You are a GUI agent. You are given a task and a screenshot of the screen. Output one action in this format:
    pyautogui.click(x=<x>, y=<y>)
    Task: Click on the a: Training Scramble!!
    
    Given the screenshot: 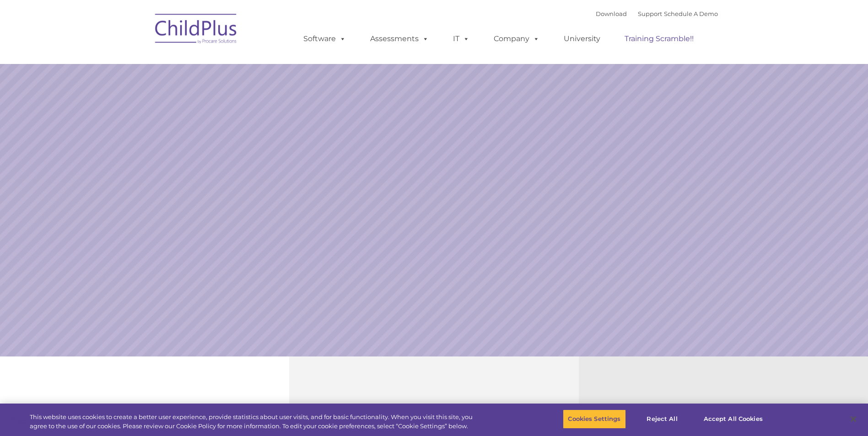 What is the action you would take?
    pyautogui.click(x=658, y=39)
    